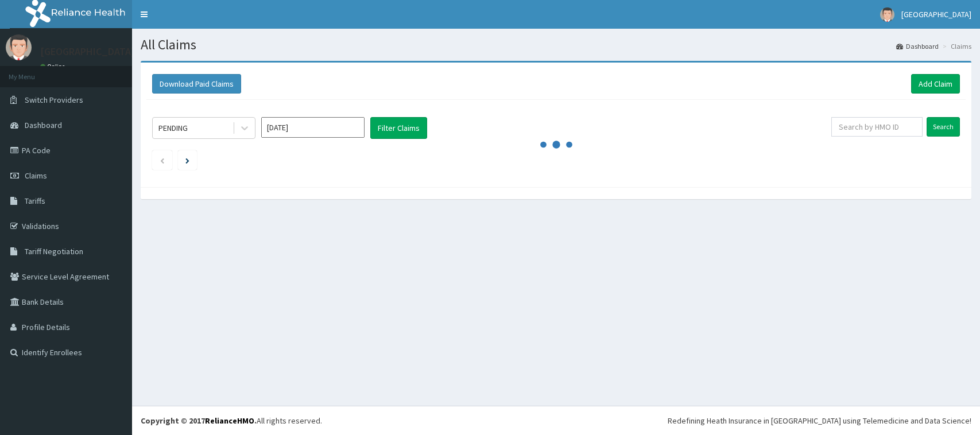  I want to click on a: RelianceHMO, so click(230, 421).